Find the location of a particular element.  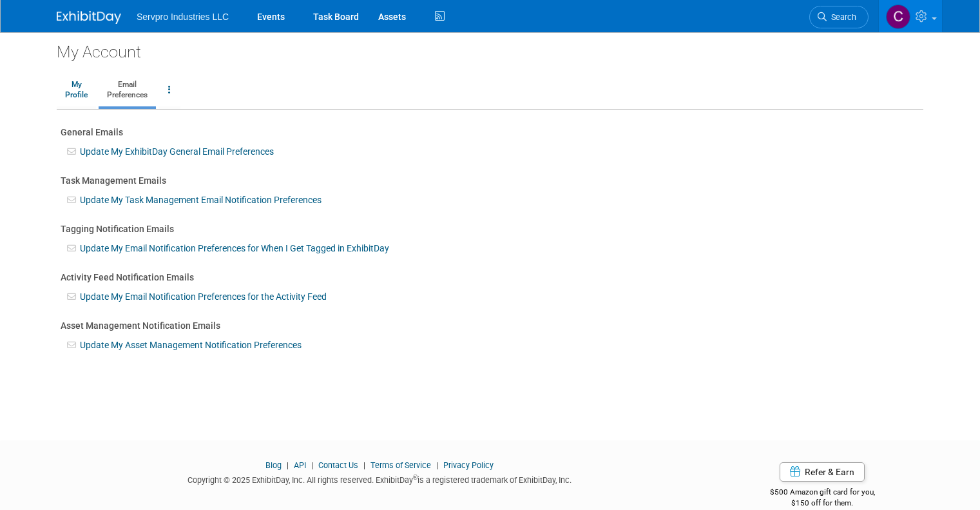

a: Blog is located at coordinates (273, 465).